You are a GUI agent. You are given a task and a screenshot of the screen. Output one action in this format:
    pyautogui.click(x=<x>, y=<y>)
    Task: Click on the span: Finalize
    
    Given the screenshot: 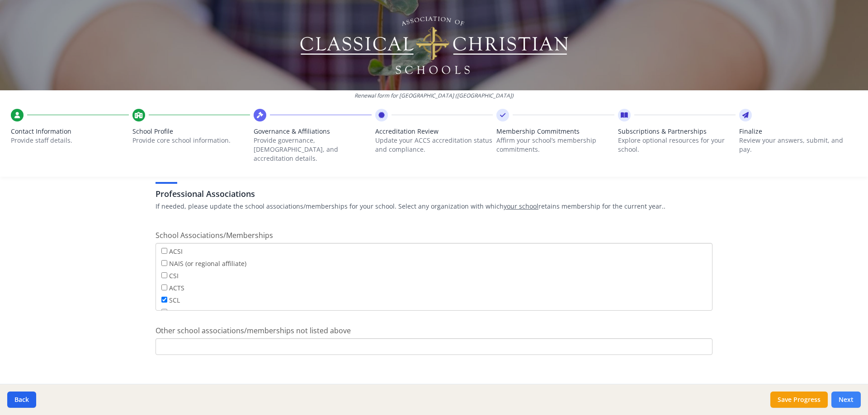 What is the action you would take?
    pyautogui.click(x=797, y=132)
    